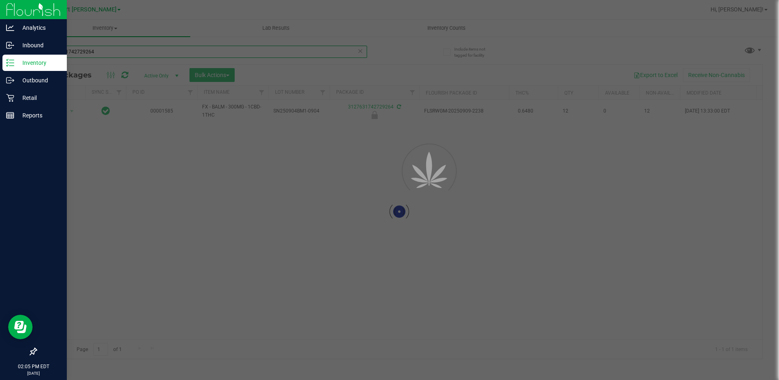 This screenshot has height=380, width=779. Describe the element at coordinates (39, 28) in the screenshot. I see `p: Analytics` at that location.